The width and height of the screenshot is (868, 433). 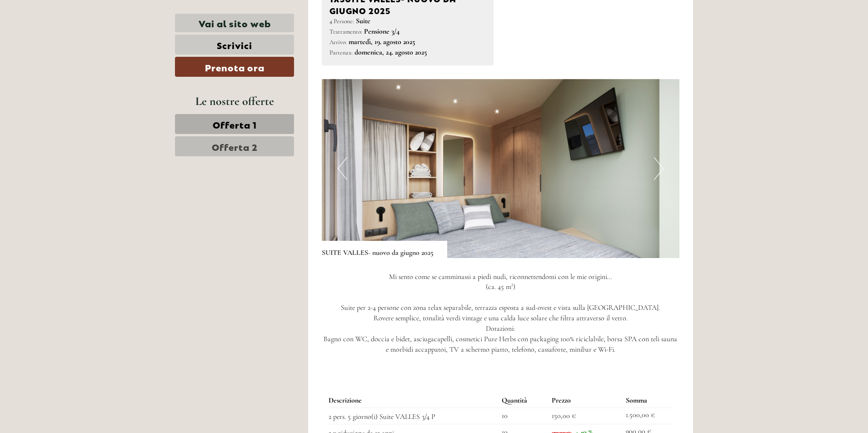 I want to click on small: Arrivo:, so click(x=338, y=42).